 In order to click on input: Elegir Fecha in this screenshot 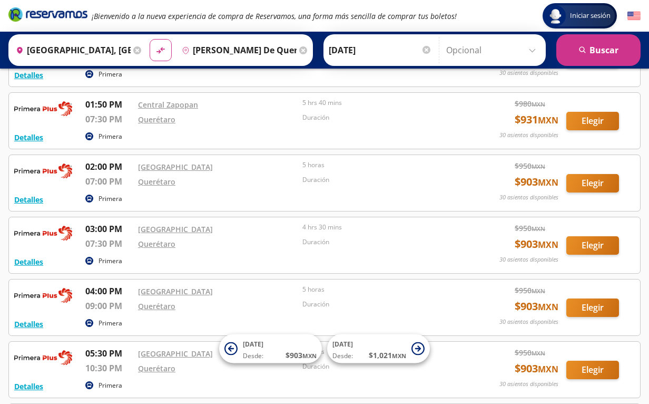, I will do `click(380, 50)`.